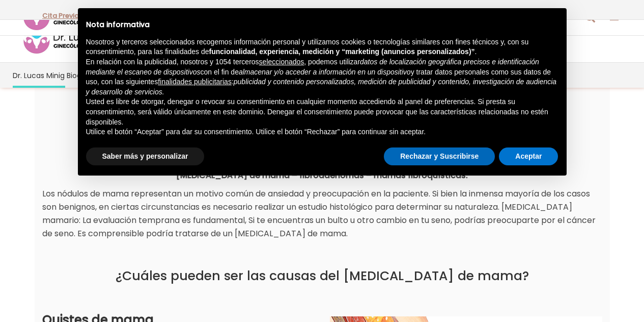  Describe the element at coordinates (195, 82) in the screenshot. I see `button: finalidades publicitarias` at that location.